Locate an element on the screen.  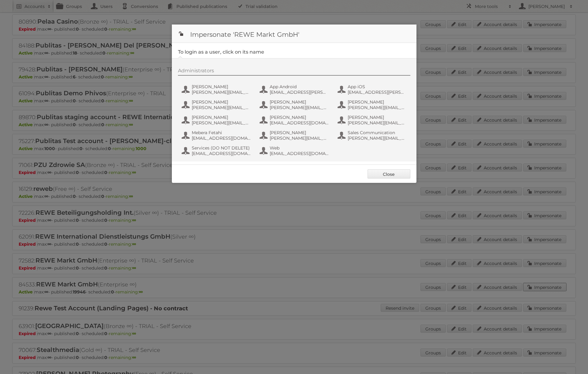
span: App Android is located at coordinates (300, 87).